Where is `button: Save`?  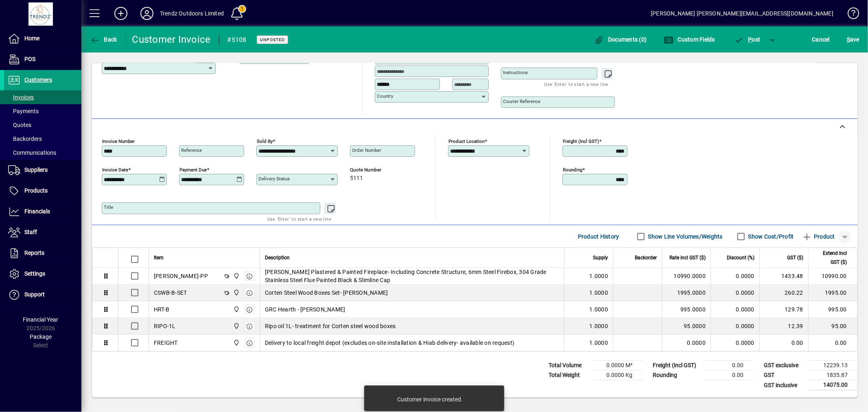 button: Save is located at coordinates (853, 39).